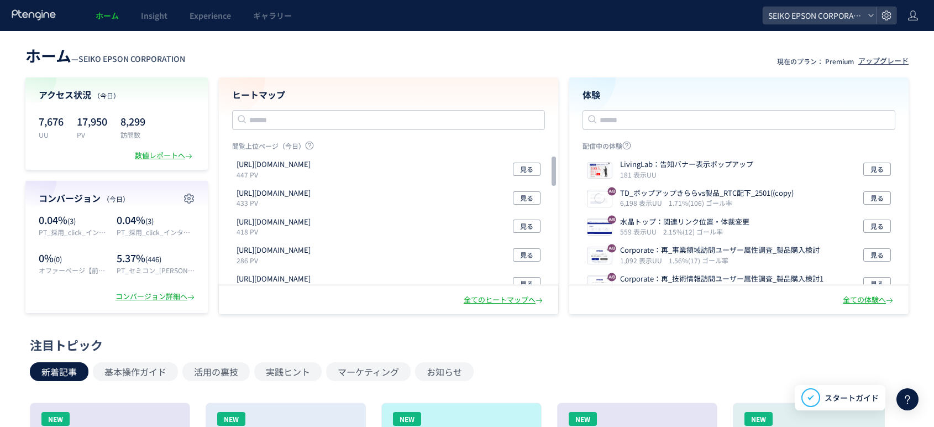 Image resolution: width=934 pixels, height=427 pixels. I want to click on span: スタートガイド, so click(851, 397).